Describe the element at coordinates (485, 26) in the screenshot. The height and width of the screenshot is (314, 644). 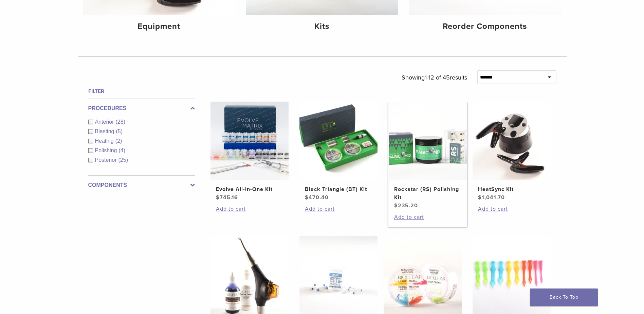
I see `h4: Reorder Components` at that location.